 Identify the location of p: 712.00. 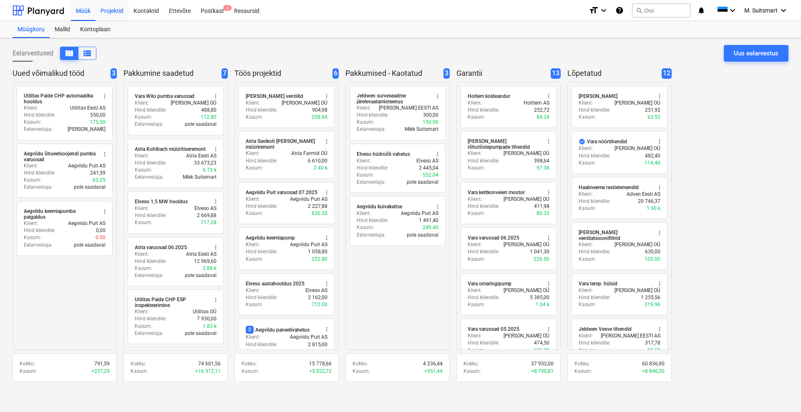
(319, 305).